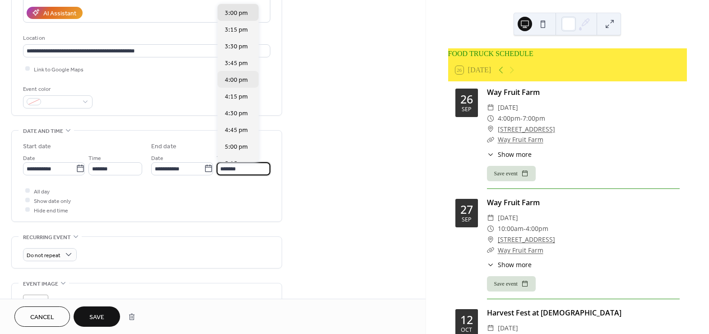 The height and width of the screenshot is (334, 709). What do you see at coordinates (37, 146) in the screenshot?
I see `div: Start date` at bounding box center [37, 146].